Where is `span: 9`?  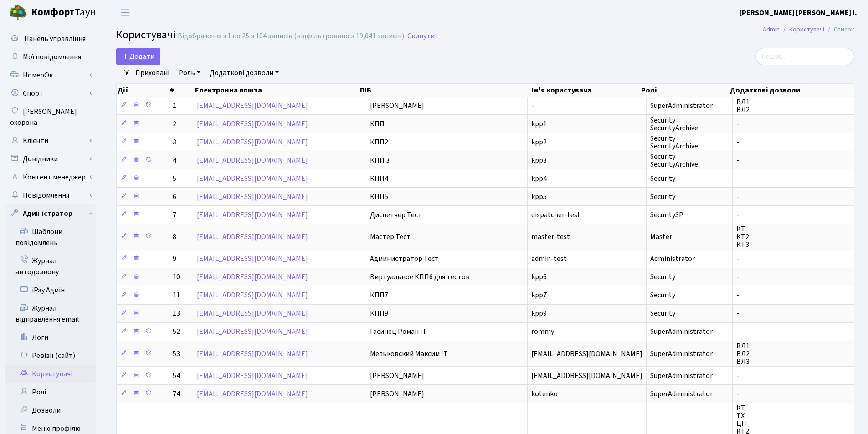 span: 9 is located at coordinates (174, 259).